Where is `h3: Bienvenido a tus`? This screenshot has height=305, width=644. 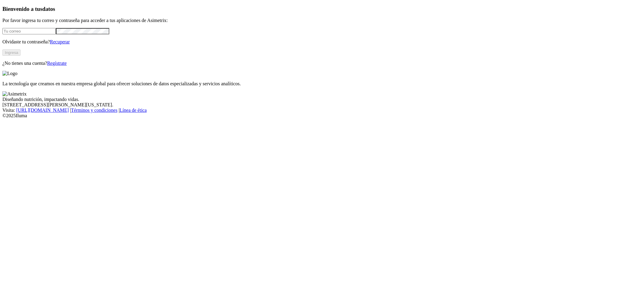
h3: Bienvenido a tus is located at coordinates (322, 9).